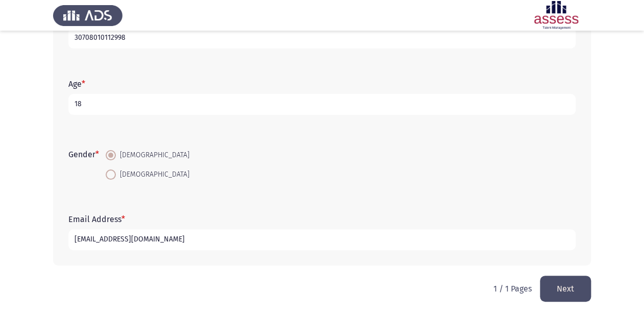 This screenshot has height=316, width=644. Describe the element at coordinates (512, 288) in the screenshot. I see `p: 1 / 1 Pages` at that location.